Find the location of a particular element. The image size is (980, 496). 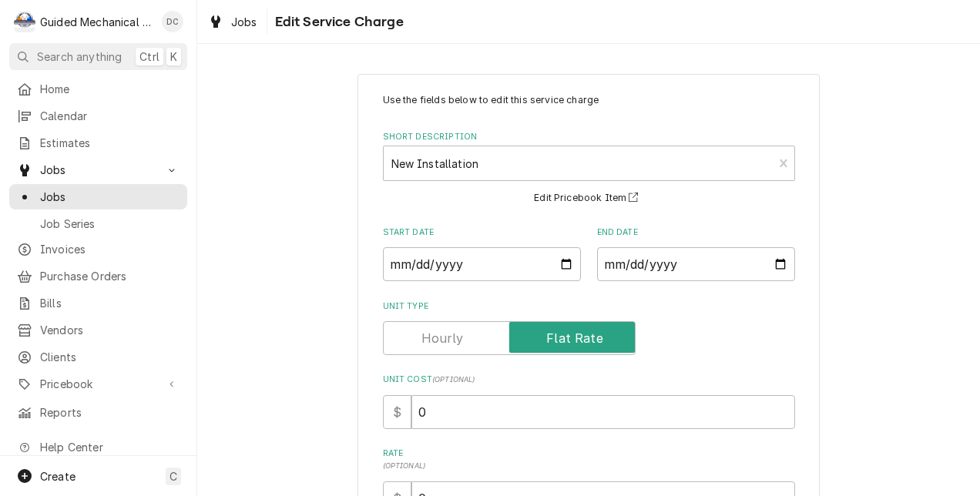

div: Guided Mechanical Services, LLC's Avatar is located at coordinates (24, 21).